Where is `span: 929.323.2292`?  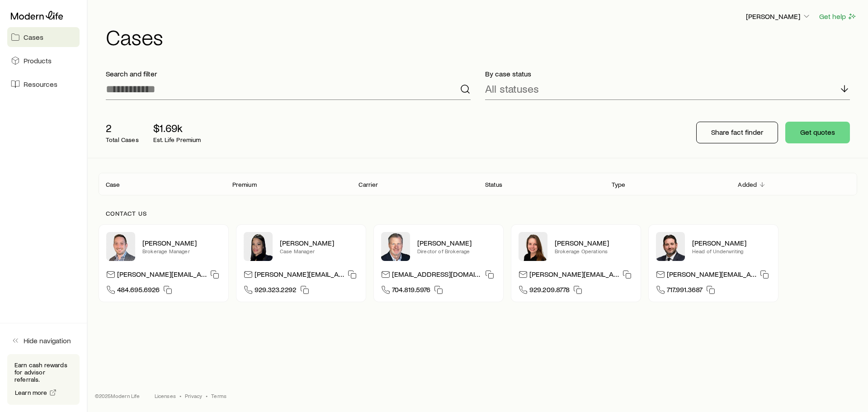 span: 929.323.2292 is located at coordinates (275, 291).